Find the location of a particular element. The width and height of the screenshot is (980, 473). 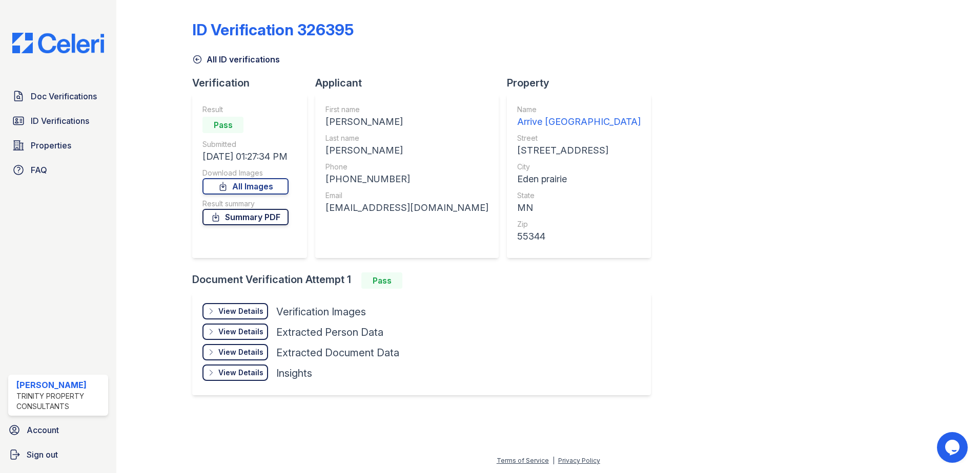

span: Account is located at coordinates (43, 430).